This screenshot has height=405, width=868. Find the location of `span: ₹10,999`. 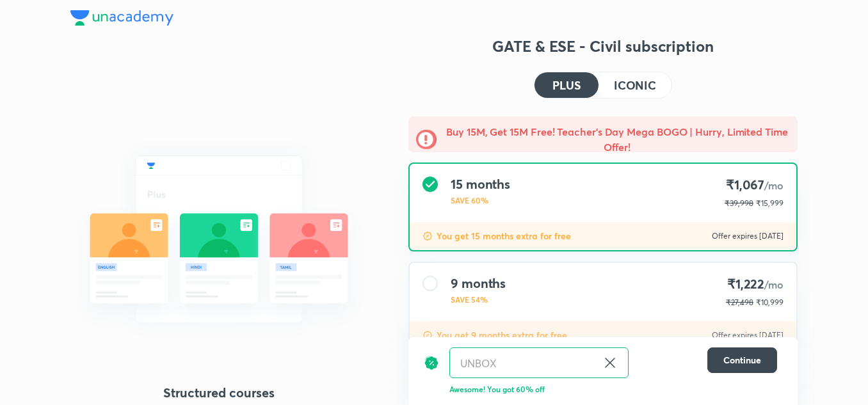

span: ₹10,999 is located at coordinates (769, 301).